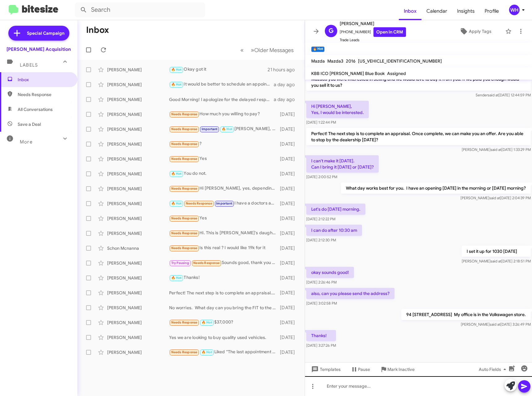 The height and width of the screenshot is (396, 532). I want to click on span: Special Campaign, so click(46, 33).